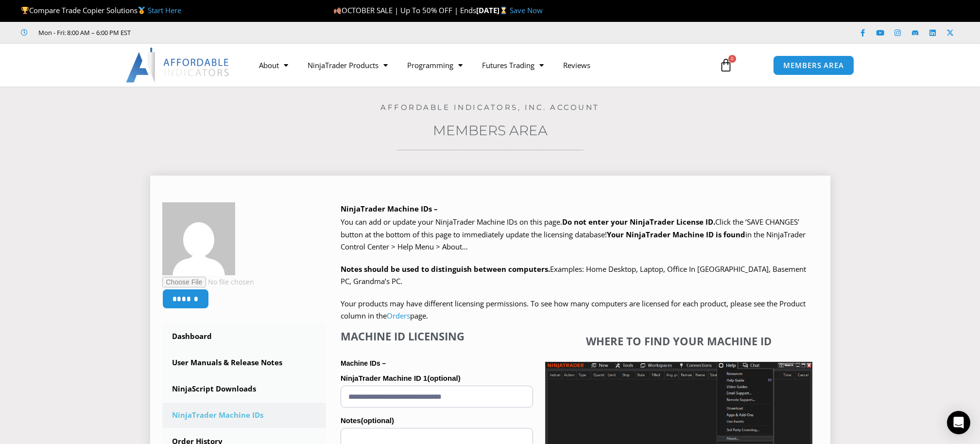 The height and width of the screenshot is (444, 980). I want to click on b: Do not enter your NinjaTrader License ID., so click(638, 222).